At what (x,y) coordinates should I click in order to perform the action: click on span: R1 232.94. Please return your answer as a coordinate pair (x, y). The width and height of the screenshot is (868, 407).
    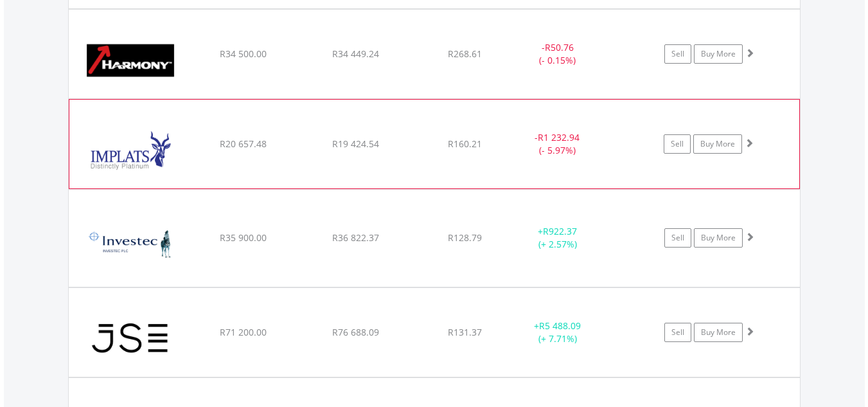
    Looking at the image, I should click on (559, 137).